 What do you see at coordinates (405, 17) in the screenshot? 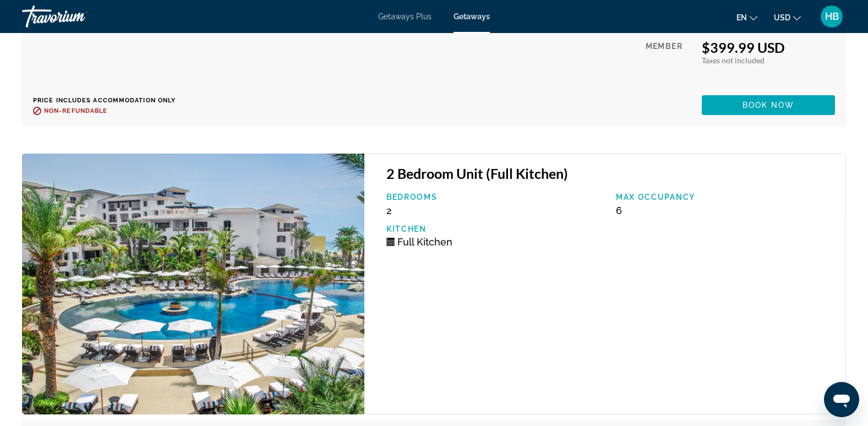
I see `a: Getaways Plus` at bounding box center [405, 17].